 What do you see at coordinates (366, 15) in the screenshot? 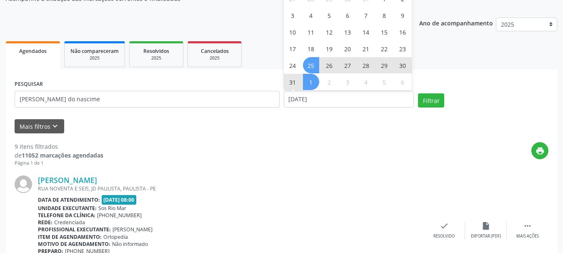
I see `span: Agosto 7, 2025` at bounding box center [366, 15].